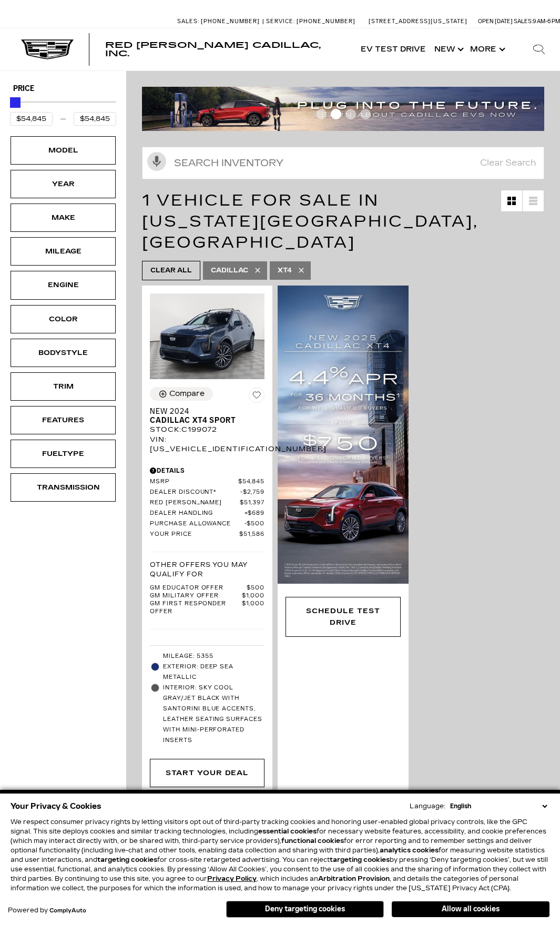  Describe the element at coordinates (232, 879) in the screenshot. I see `u: Privacy Policy` at that location.